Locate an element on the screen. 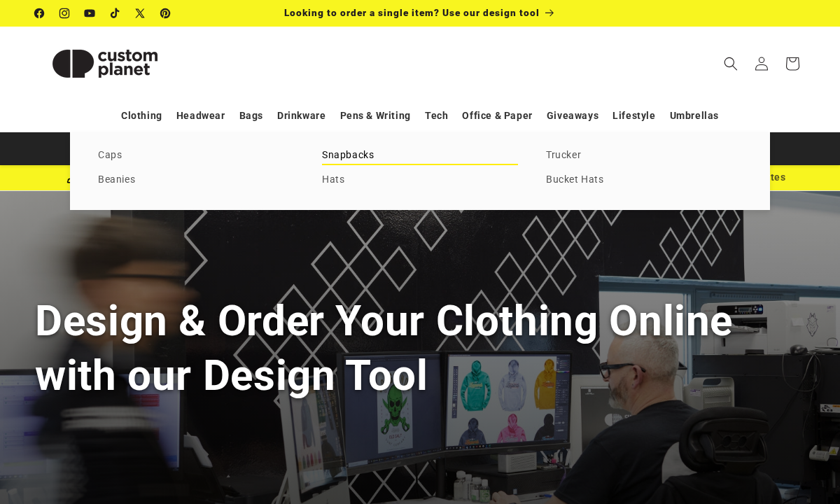 This screenshot has height=504, width=840. h1: Design & Order Your Clothing Online with our Design Tool is located at coordinates (420, 347).